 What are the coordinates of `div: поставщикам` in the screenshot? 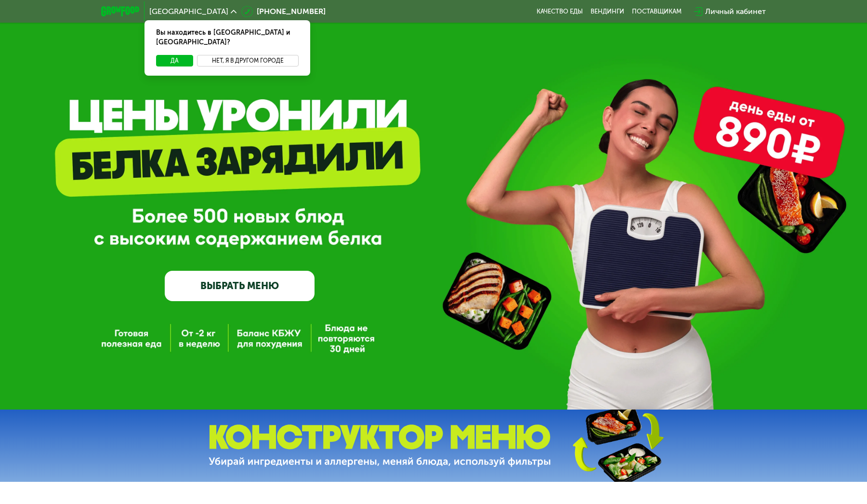 It's located at (656, 12).